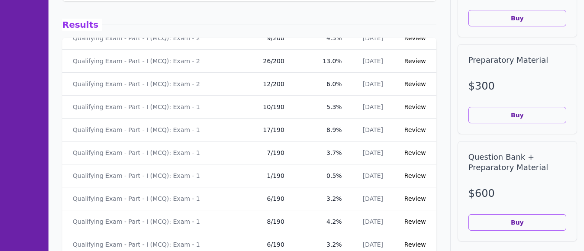  What do you see at coordinates (481, 193) in the screenshot?
I see `span: $ 600` at bounding box center [481, 193].